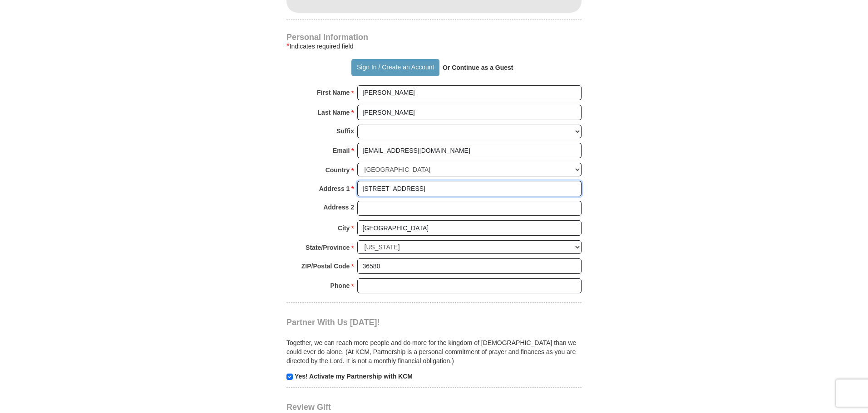 The height and width of the screenshot is (413, 868). I want to click on strong: State/Province, so click(328, 248).